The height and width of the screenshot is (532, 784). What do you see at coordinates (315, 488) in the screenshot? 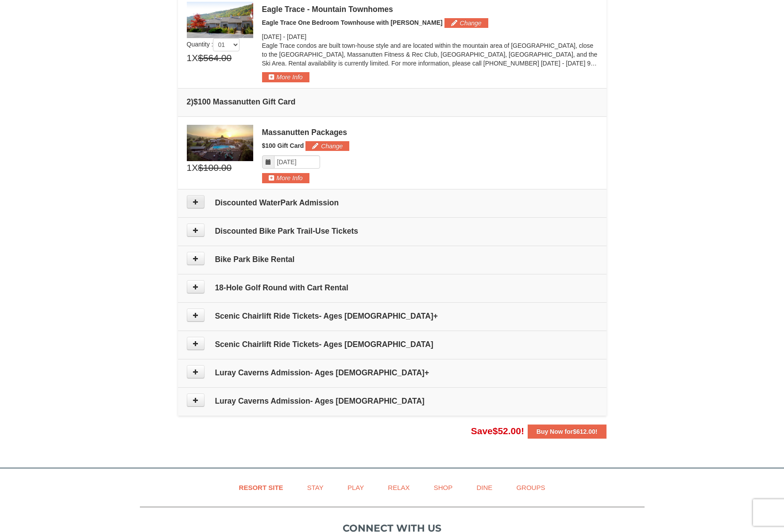
I see `a: Stay` at bounding box center [315, 488].